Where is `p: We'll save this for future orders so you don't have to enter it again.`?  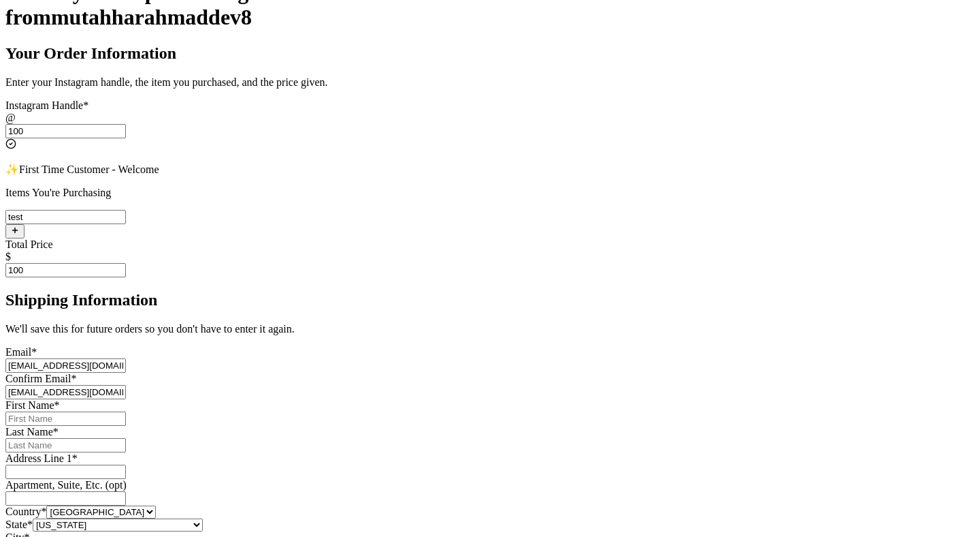 p: We'll save this for future orders so you don't have to enter it again. is located at coordinates (490, 329).